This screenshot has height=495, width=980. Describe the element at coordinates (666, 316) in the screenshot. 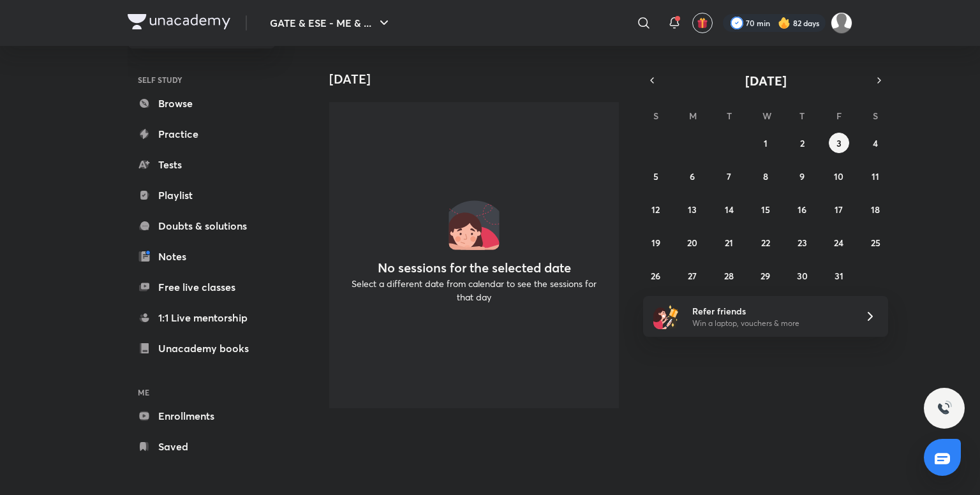

I see `img: referral` at that location.